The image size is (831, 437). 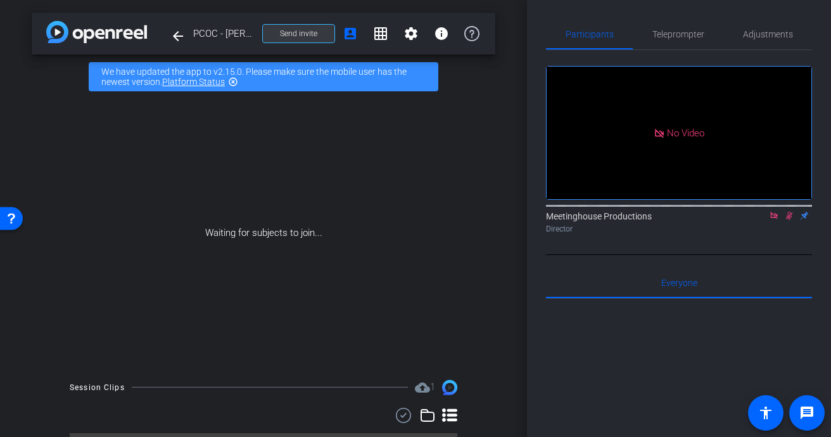 What do you see at coordinates (423, 387) in the screenshot?
I see `mat-icon: cloud_upload` at bounding box center [423, 387].